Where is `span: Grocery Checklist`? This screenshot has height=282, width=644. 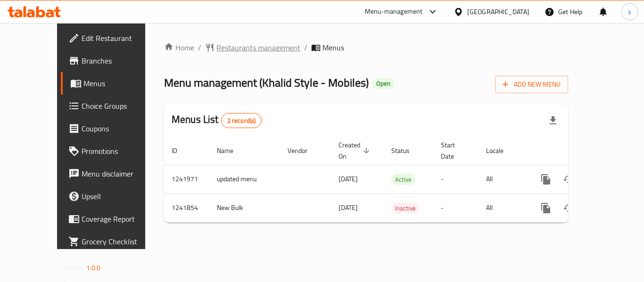 span: Grocery Checklist is located at coordinates (119, 242).